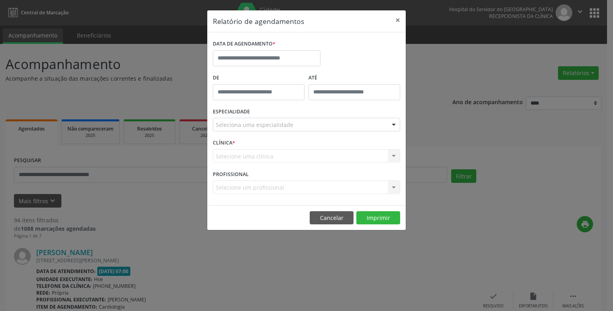 Image resolution: width=613 pixels, height=311 pixels. I want to click on label: PROFISSIONAL, so click(231, 174).